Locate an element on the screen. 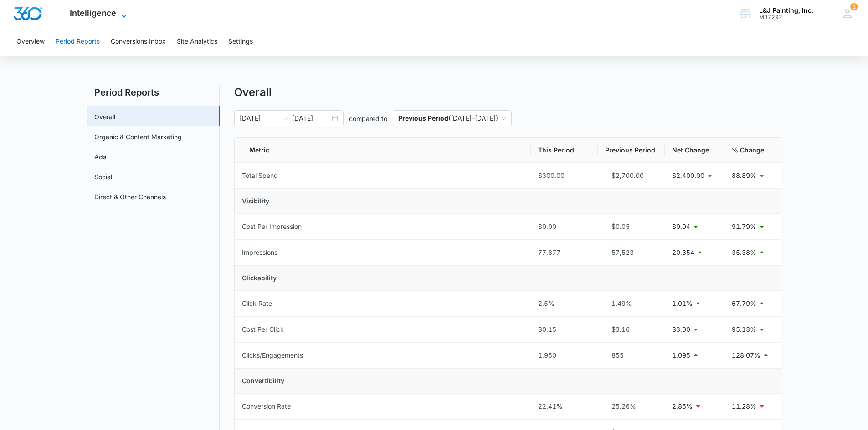  div: account name is located at coordinates (786, 11).